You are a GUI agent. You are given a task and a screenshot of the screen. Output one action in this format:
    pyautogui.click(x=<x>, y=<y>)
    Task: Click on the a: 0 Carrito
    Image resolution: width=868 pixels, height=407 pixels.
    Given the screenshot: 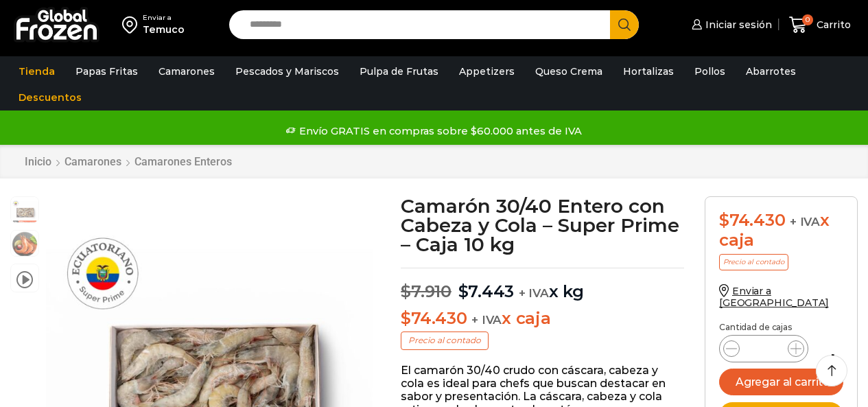 What is the action you would take?
    pyautogui.click(x=820, y=24)
    